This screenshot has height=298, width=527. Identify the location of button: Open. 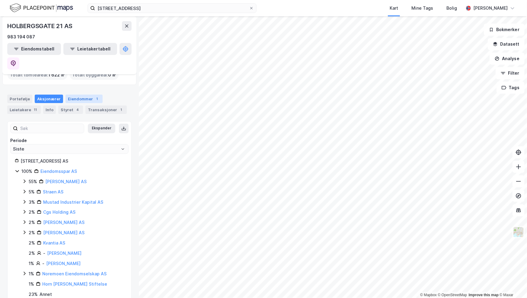
(123, 149).